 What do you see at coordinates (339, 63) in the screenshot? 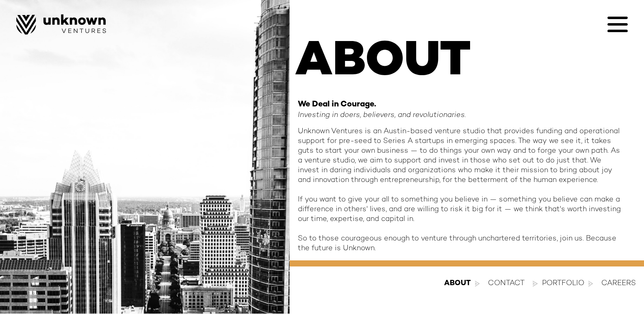
I see `h1: ABOUT` at bounding box center [339, 63].